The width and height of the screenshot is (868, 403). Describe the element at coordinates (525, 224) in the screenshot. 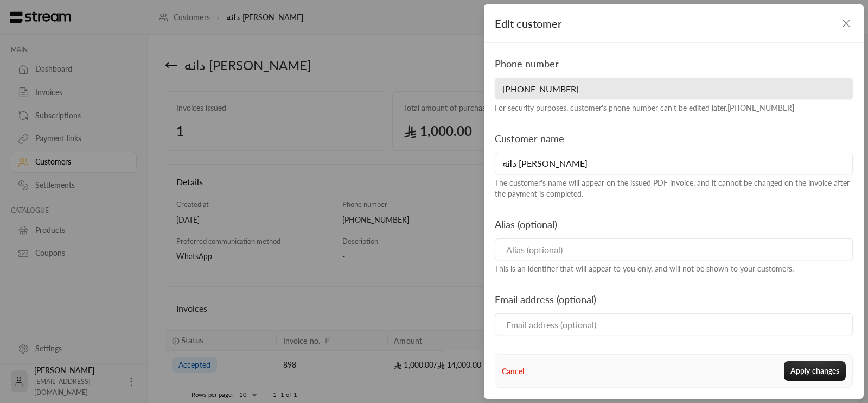

I see `label: Alias (optional)` at that location.